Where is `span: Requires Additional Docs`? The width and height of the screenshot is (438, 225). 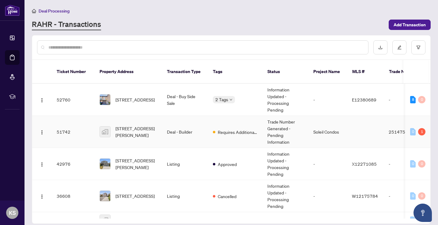 span: Requires Additional Docs is located at coordinates (238, 132).